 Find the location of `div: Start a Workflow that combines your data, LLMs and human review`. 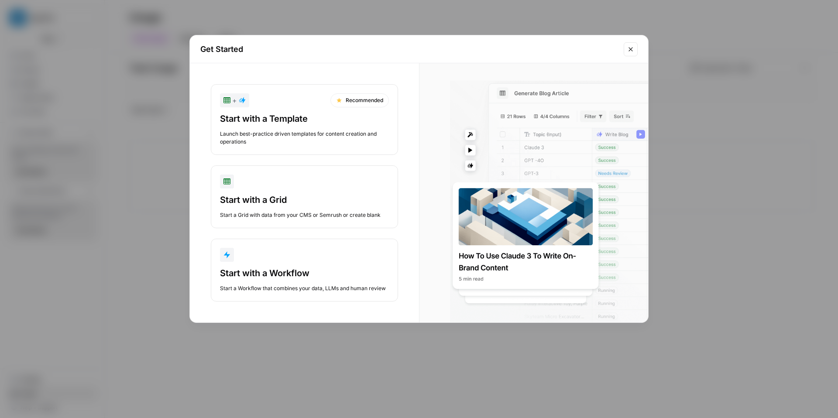

div: Start a Workflow that combines your data, LLMs and human review is located at coordinates (304, 288).